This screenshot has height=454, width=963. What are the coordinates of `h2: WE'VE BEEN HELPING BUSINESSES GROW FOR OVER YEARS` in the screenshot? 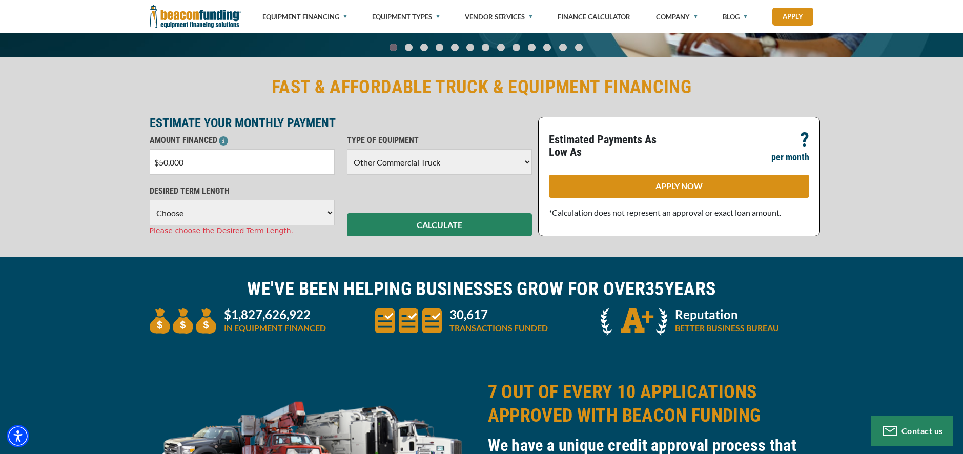 It's located at (482, 289).